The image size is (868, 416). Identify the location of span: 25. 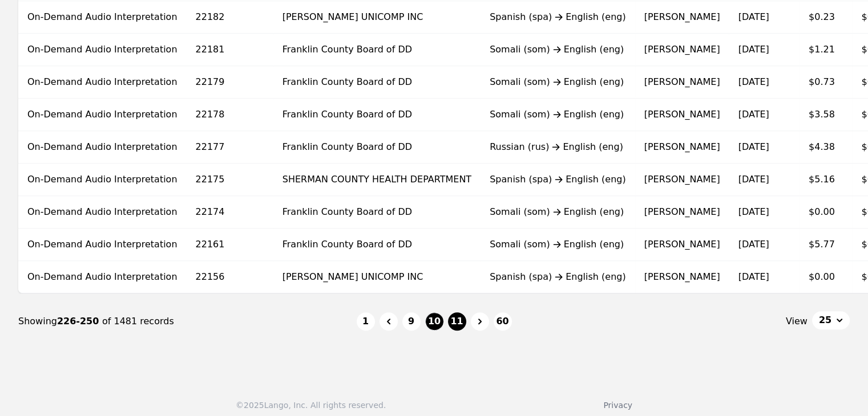
(825, 321).